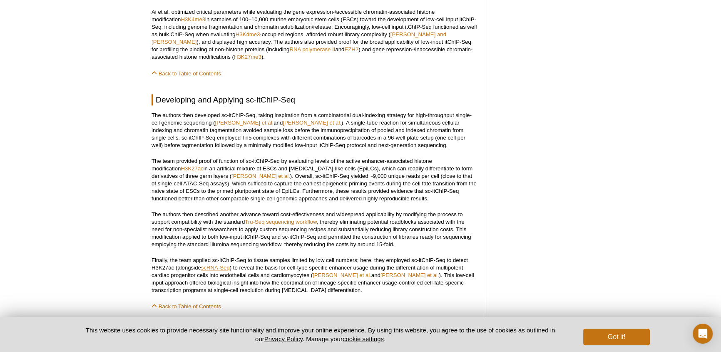  What do you see at coordinates (351, 49) in the screenshot?
I see `a: EZH2` at bounding box center [351, 49].